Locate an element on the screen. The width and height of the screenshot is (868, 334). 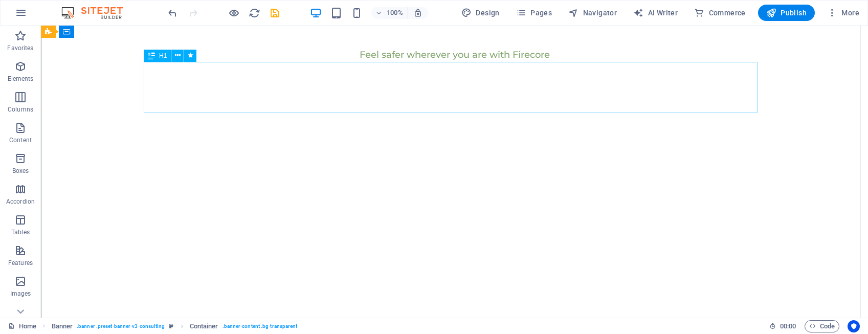
button: Navigator is located at coordinates (592, 13).